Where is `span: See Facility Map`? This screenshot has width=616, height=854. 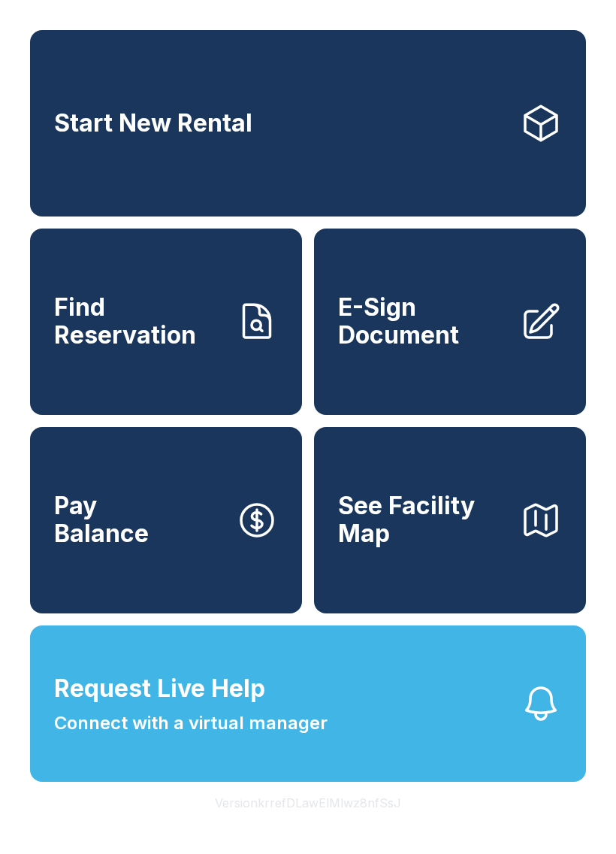
span: See Facility Map is located at coordinates (423, 520).